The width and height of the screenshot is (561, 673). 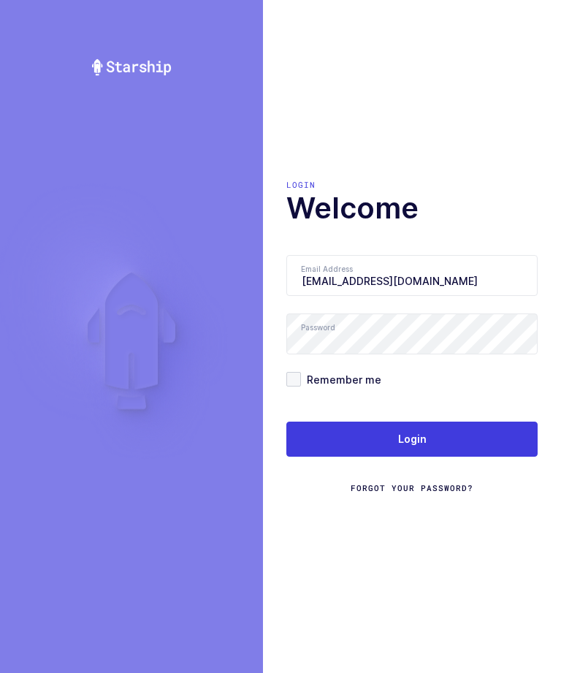 What do you see at coordinates (412, 334) in the screenshot?
I see `input: Password` at bounding box center [412, 334].